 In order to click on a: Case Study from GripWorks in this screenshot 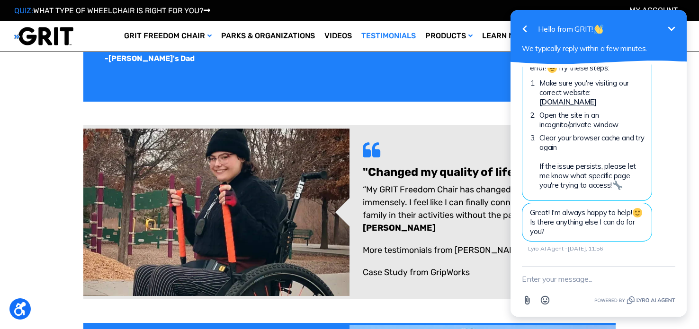, I will do `click(416, 273)`.